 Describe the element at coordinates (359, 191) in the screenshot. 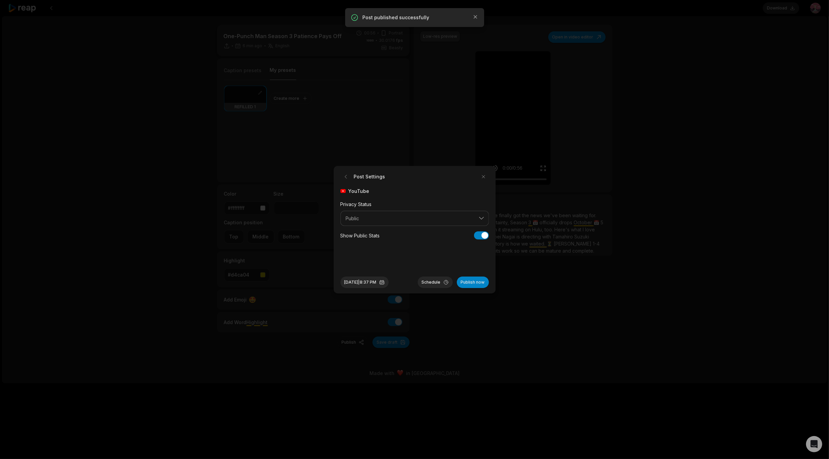

I see `span: YouTube` at that location.